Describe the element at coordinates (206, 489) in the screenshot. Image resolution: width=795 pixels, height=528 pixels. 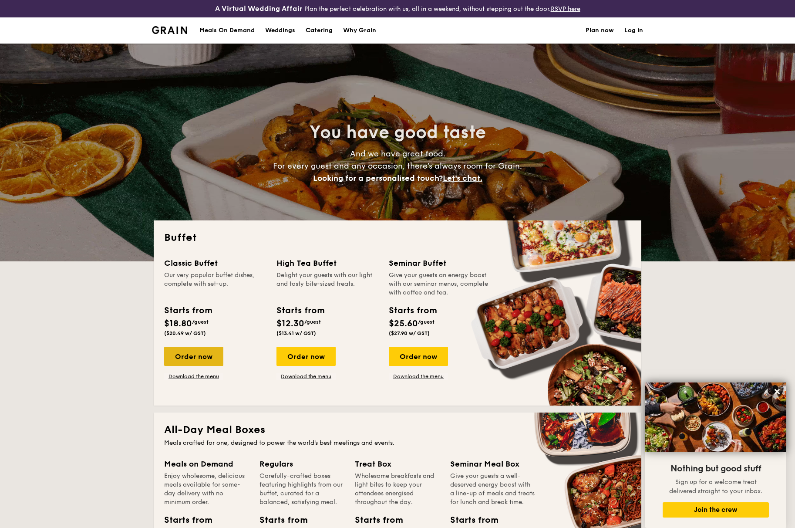
I see `div: Enjoy wholesome, delicious meals available for same-day delivery with no minimum order.` at that location.